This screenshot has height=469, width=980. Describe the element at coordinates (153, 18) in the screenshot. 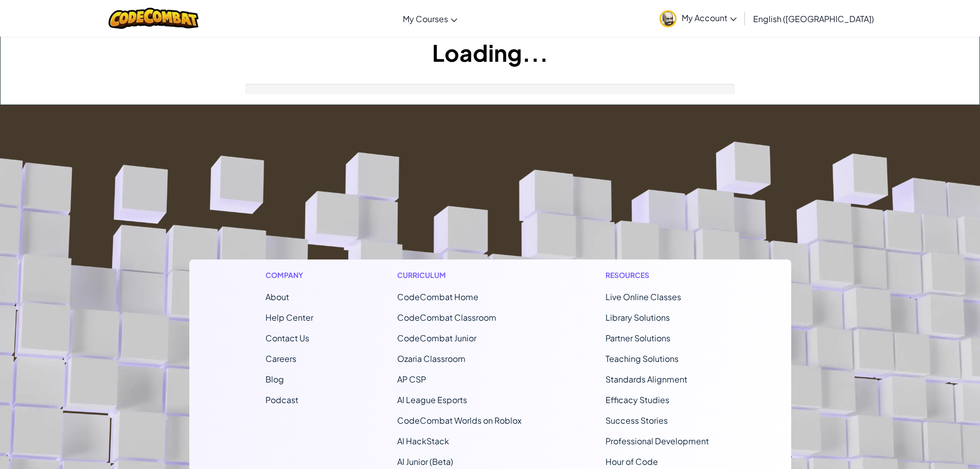

I see `a: CodeCombat logo` at that location.